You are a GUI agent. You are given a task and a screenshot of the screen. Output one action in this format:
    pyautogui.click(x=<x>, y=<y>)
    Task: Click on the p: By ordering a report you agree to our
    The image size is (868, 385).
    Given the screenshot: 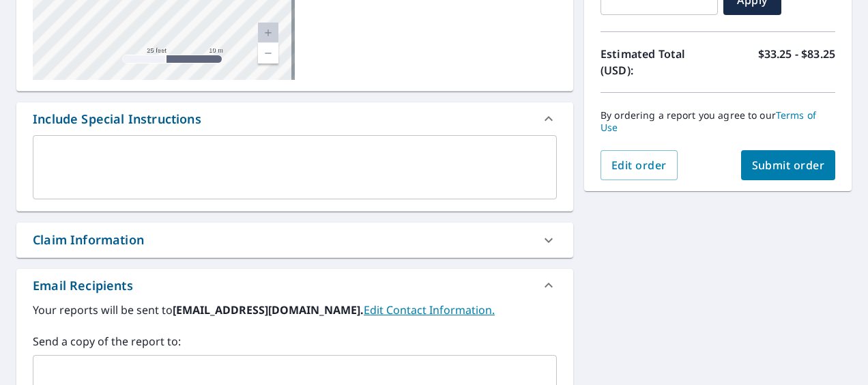 What is the action you would take?
    pyautogui.click(x=718, y=122)
    